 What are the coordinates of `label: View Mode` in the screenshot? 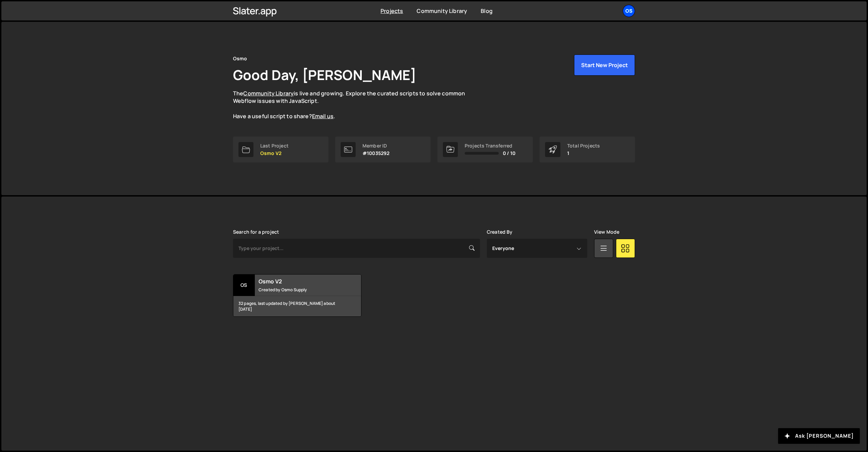 It's located at (607, 232).